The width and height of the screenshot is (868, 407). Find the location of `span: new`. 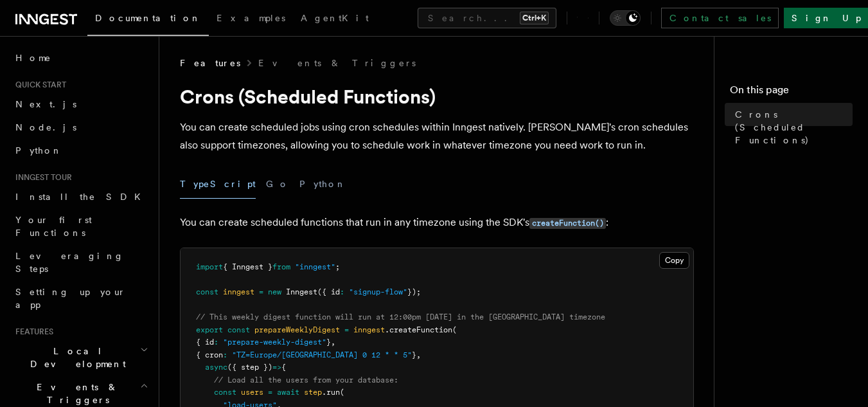

span: new is located at coordinates (274, 292).